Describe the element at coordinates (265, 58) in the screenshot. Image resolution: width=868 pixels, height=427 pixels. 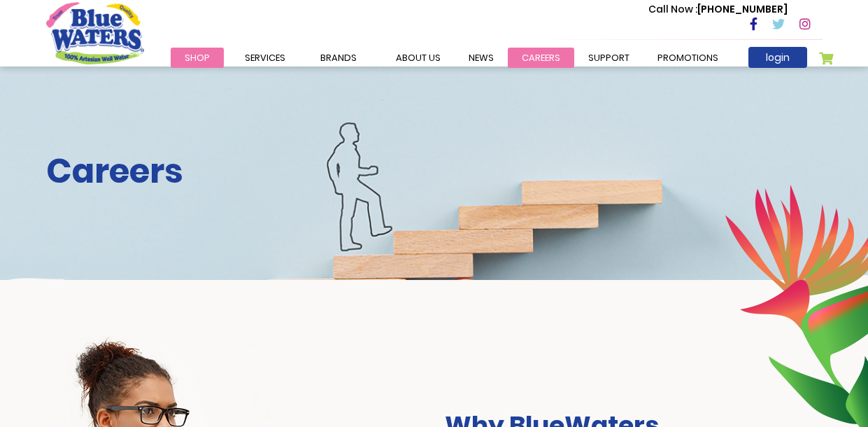
I see `a: Services` at that location.